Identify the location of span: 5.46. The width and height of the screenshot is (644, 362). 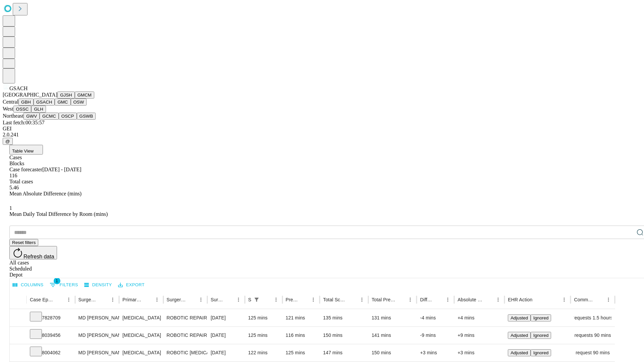
(14, 187).